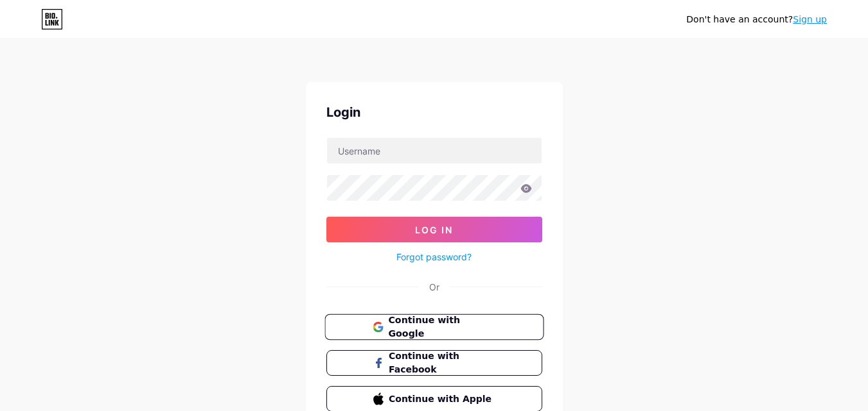 The image size is (868, 411). What do you see at coordinates (434, 230) in the screenshot?
I see `button: Log In` at bounding box center [434, 230].